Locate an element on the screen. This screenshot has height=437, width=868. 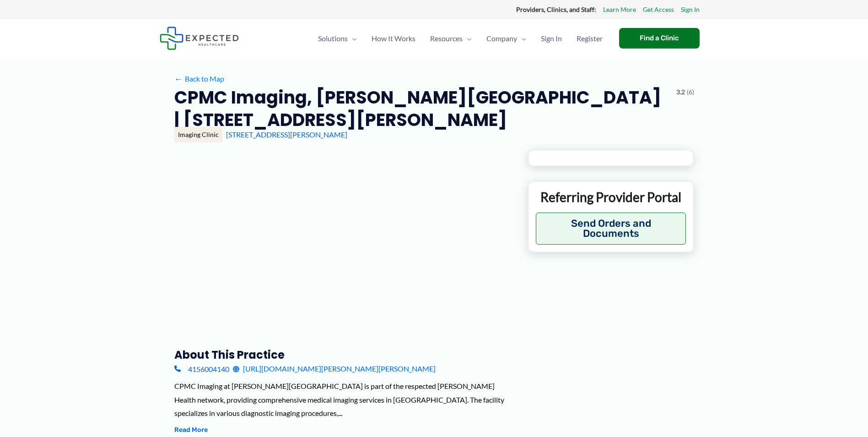
span: Solutions is located at coordinates (332, 39).